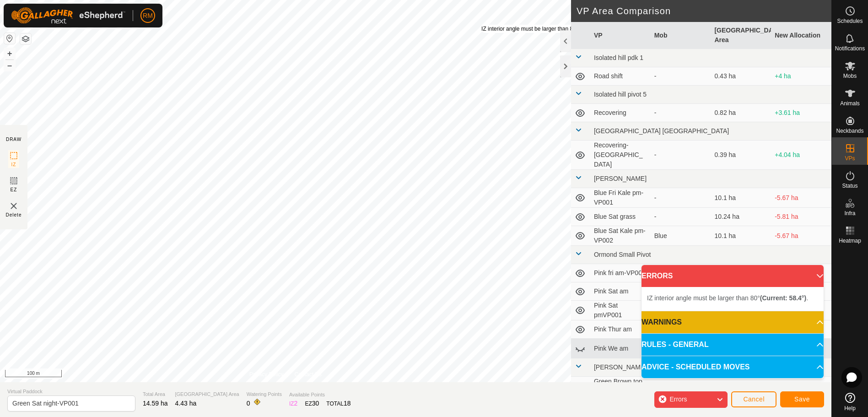 Image resolution: width=868 pixels, height=417 pixels. What do you see at coordinates (849, 402) in the screenshot?
I see `a: Help` at bounding box center [849, 402].